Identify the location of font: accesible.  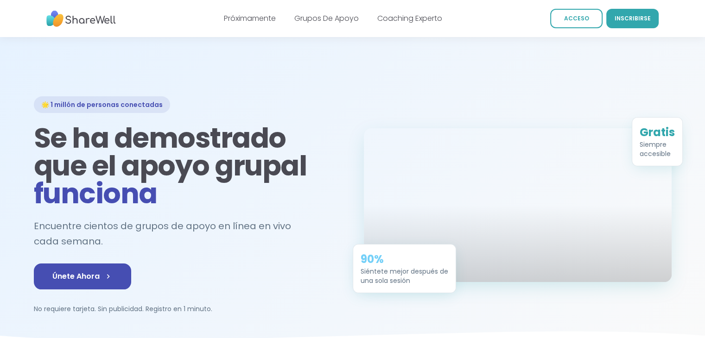
(655, 153).